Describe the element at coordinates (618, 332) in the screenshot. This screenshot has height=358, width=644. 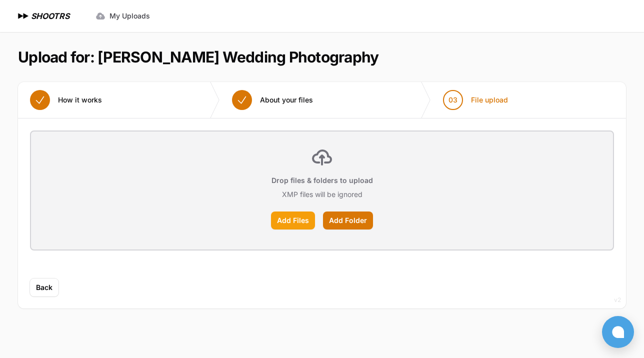
I see `button: Open chat window` at that location.